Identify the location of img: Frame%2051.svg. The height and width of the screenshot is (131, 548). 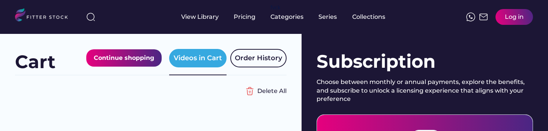
(484, 17).